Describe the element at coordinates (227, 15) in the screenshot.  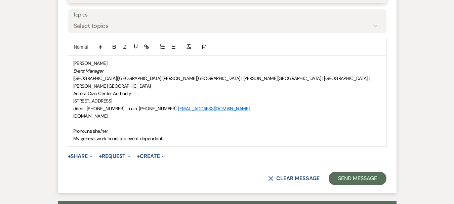
I see `label: Topics` at that location.